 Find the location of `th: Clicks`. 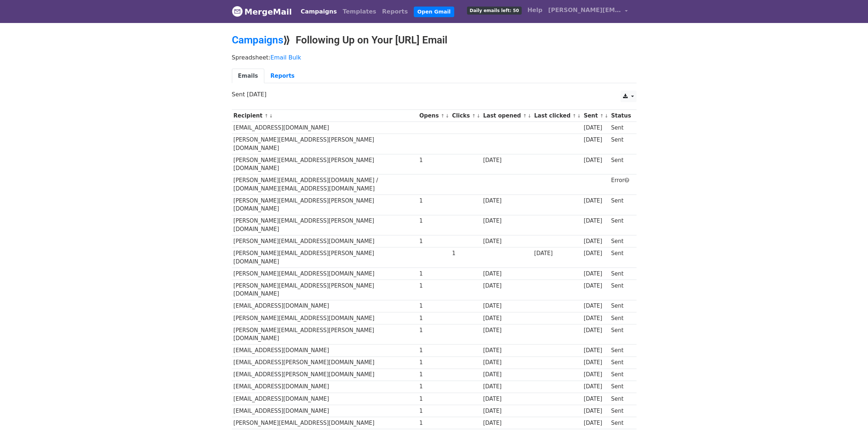

th: Clicks is located at coordinates (465, 116).